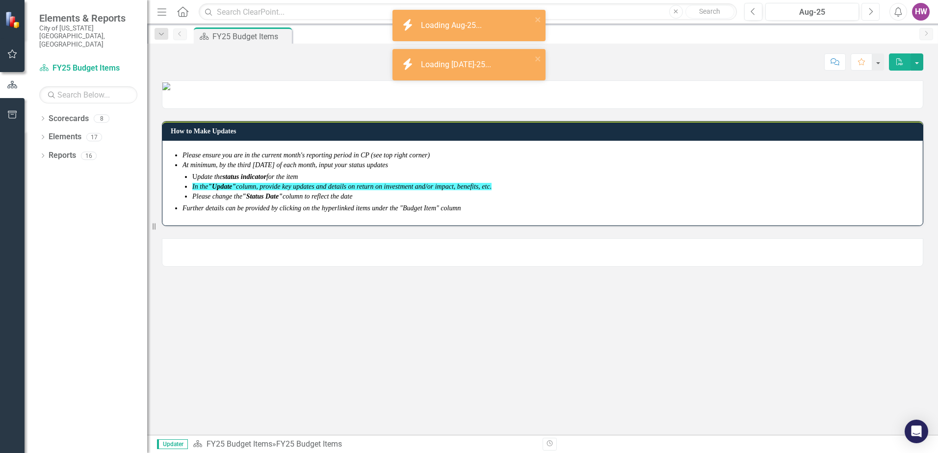  Describe the element at coordinates (69, 119) in the screenshot. I see `a: Scorecards` at that location.